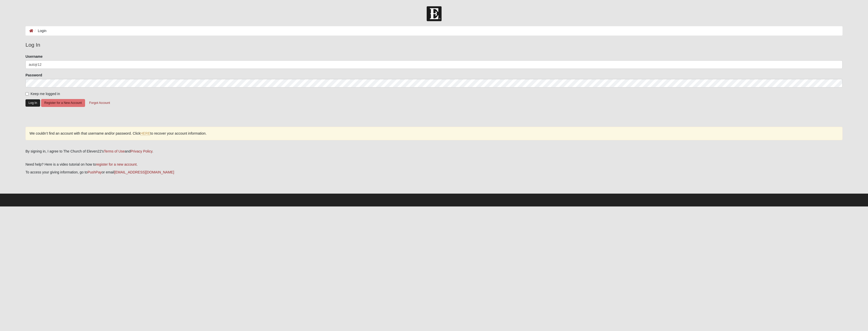  I want to click on button: Log In, so click(32, 103).